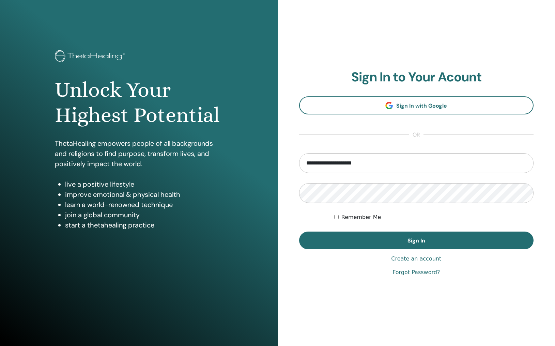 This screenshot has height=346, width=555. I want to click on li: live a positive lifestyle, so click(144, 184).